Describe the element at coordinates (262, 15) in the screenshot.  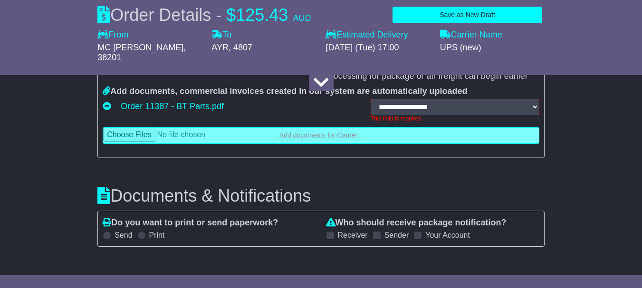
I see `span: 125.43` at that location.